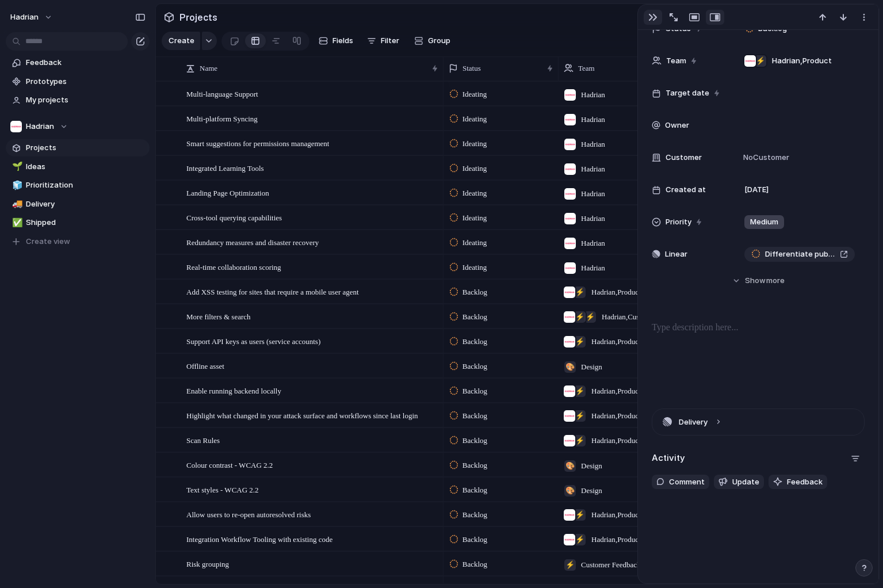 This screenshot has height=588, width=883. What do you see at coordinates (78, 223) in the screenshot?
I see `a: ✅Shipped` at bounding box center [78, 223].